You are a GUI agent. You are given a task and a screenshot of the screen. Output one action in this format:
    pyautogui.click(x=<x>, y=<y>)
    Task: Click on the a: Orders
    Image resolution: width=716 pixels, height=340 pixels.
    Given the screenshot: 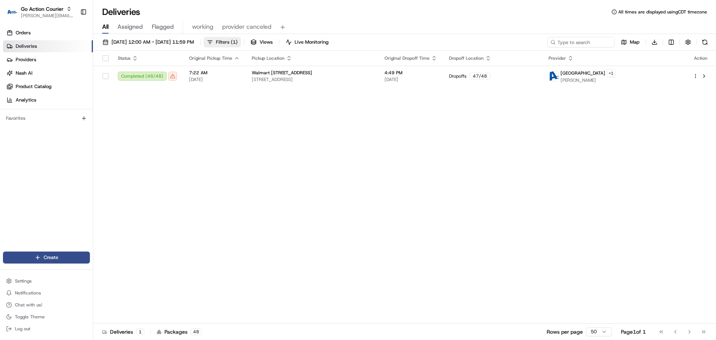 What is the action you would take?
    pyautogui.click(x=48, y=33)
    